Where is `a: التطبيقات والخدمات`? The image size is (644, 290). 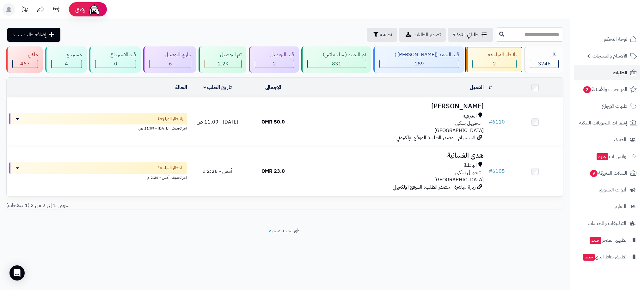
a: التطبيقات والخدمات is located at coordinates (607, 223).